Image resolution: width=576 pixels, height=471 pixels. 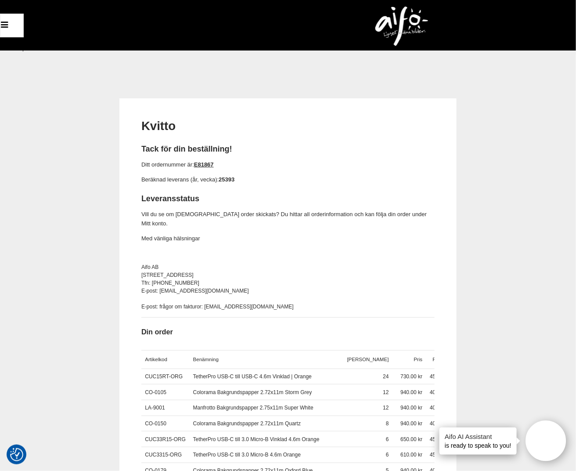 What do you see at coordinates (252, 392) in the screenshot?
I see `a: Colorama Bakgrundspapper 2.72x11m Storm Grey` at bounding box center [252, 392].